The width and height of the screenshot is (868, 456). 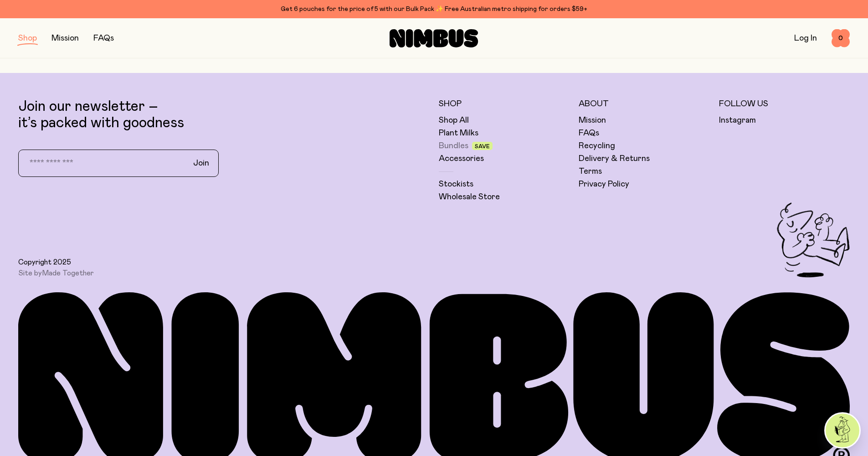 What do you see at coordinates (645, 104) in the screenshot?
I see `h5: About` at bounding box center [645, 104].